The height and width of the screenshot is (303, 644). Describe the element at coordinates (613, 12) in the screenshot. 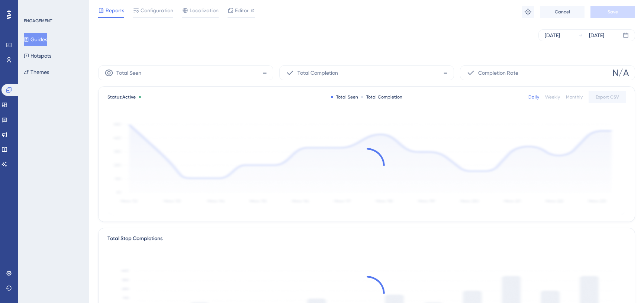

I see `button: Save` at that location.